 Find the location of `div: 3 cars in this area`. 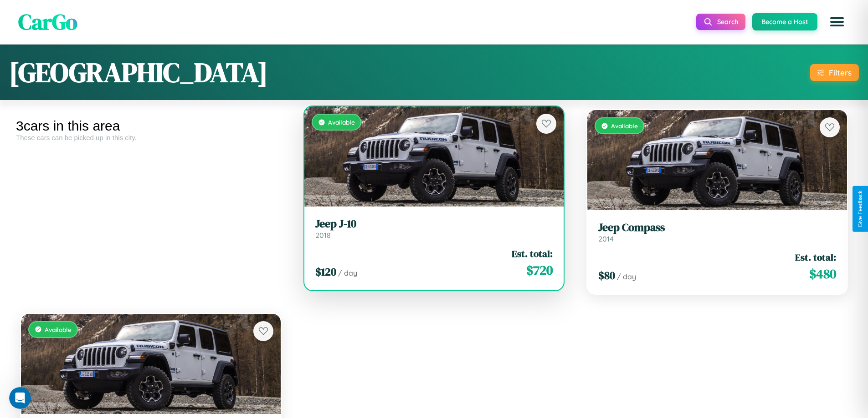

div: 3 cars in this area is located at coordinates (151, 126).